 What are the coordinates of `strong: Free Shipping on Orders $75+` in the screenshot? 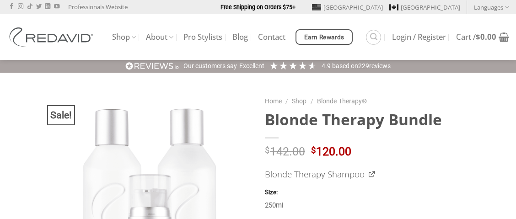 It's located at (258, 7).